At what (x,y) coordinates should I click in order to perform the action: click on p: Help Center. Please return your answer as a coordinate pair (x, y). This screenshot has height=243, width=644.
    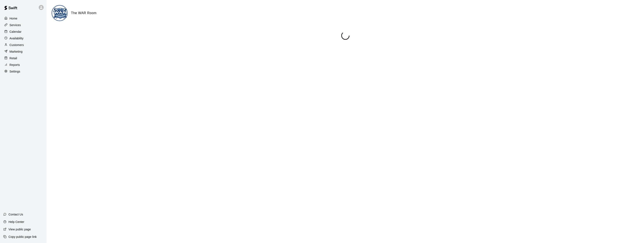
    Looking at the image, I should click on (16, 222).